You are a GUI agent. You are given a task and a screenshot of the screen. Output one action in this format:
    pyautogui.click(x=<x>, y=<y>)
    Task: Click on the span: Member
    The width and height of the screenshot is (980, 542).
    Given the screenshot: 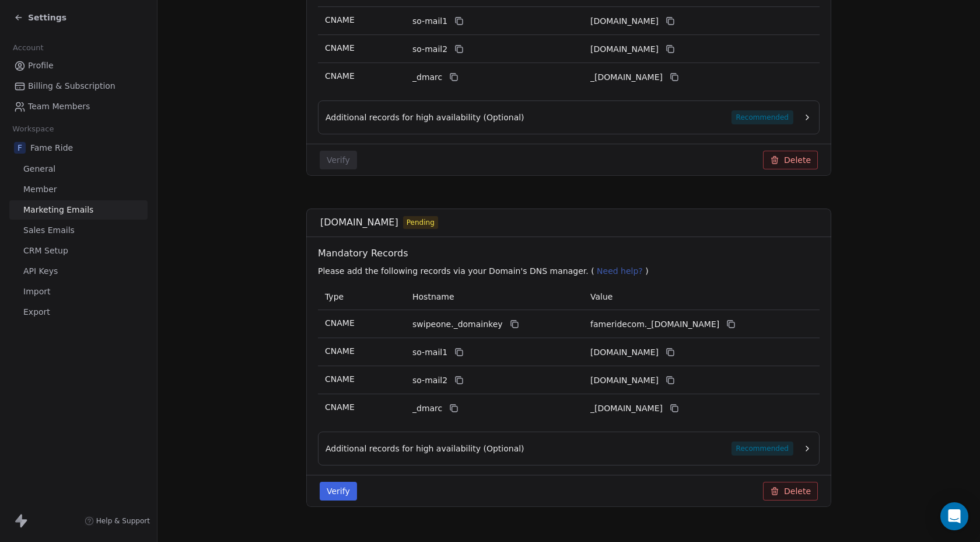 What is the action you would take?
    pyautogui.click(x=40, y=189)
    